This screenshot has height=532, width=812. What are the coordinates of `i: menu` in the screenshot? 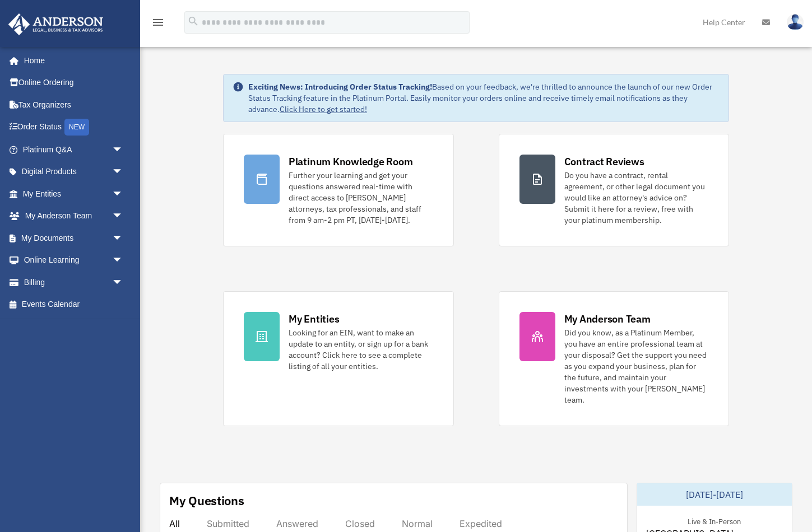 It's located at (158, 23).